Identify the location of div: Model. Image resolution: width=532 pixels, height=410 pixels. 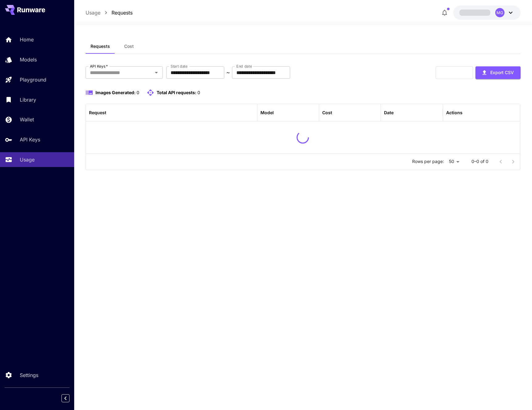
(267, 113).